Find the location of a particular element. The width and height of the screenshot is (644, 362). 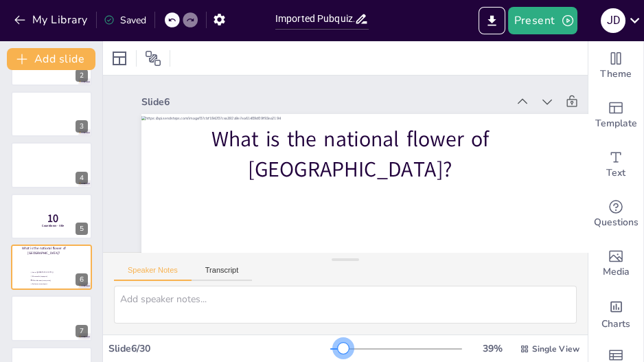

div: Layout is located at coordinates (120, 58).